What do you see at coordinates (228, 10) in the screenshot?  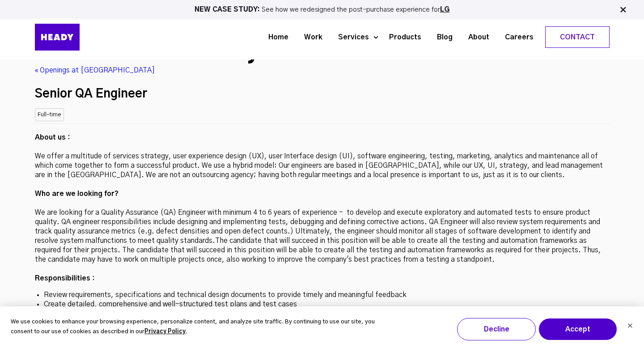 I see `strong: NEW CASE STUDY:` at bounding box center [228, 10].